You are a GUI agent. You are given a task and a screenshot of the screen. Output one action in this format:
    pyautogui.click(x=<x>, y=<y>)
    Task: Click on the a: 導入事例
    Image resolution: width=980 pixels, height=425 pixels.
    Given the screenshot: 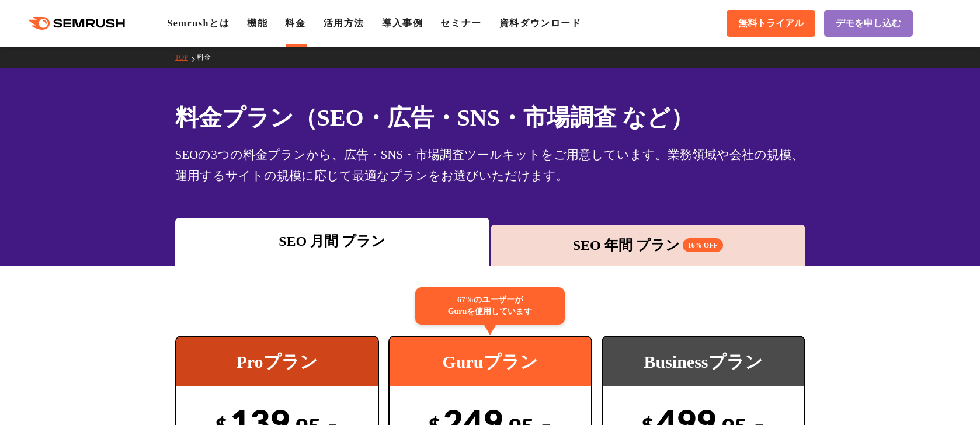 What is the action you would take?
    pyautogui.click(x=402, y=23)
    